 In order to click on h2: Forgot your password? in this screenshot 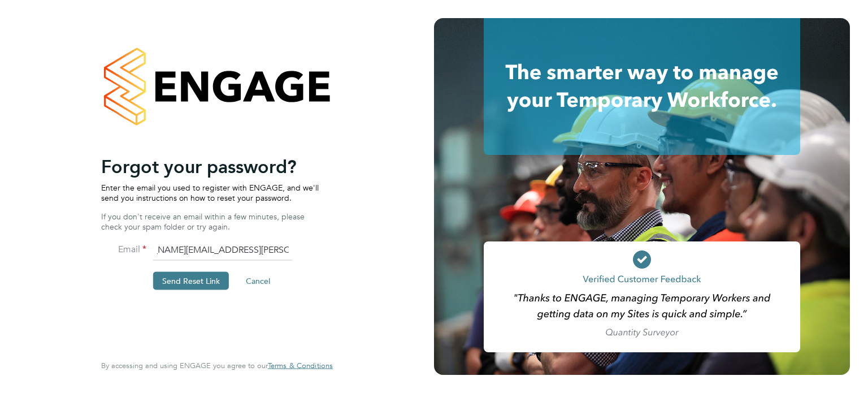, I will do `click(211, 166)`.